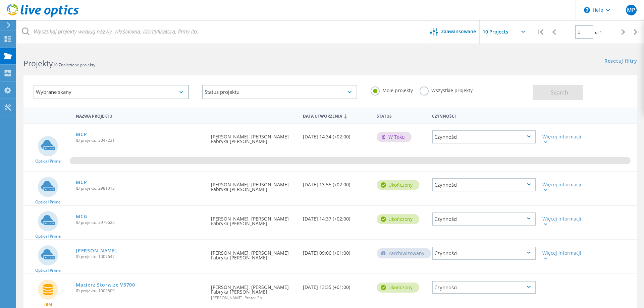  I want to click on span: ID projektu: 1003809, so click(140, 291).